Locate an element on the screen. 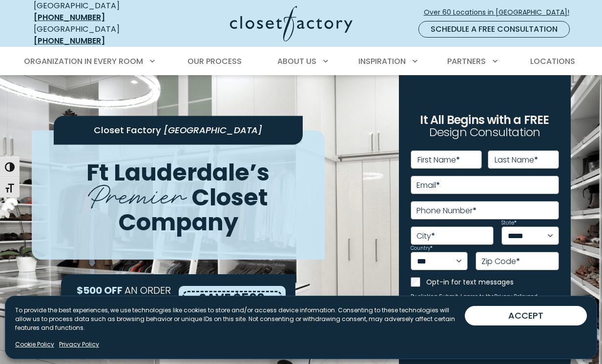  span: $500 OFF is located at coordinates (100, 290).